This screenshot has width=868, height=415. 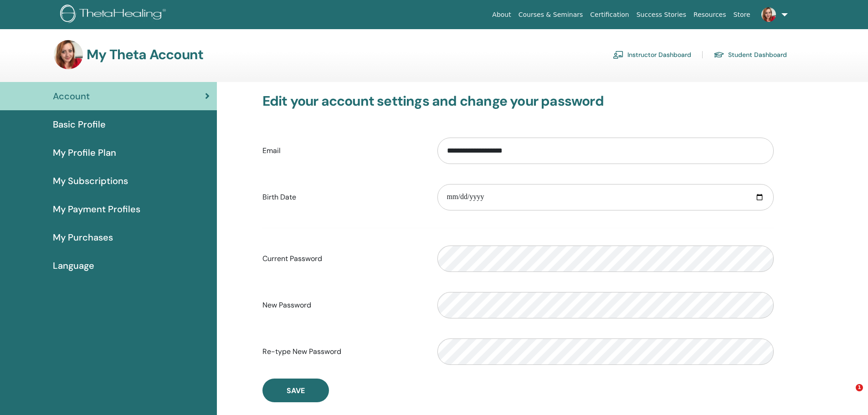 I want to click on span: Language, so click(x=73, y=265).